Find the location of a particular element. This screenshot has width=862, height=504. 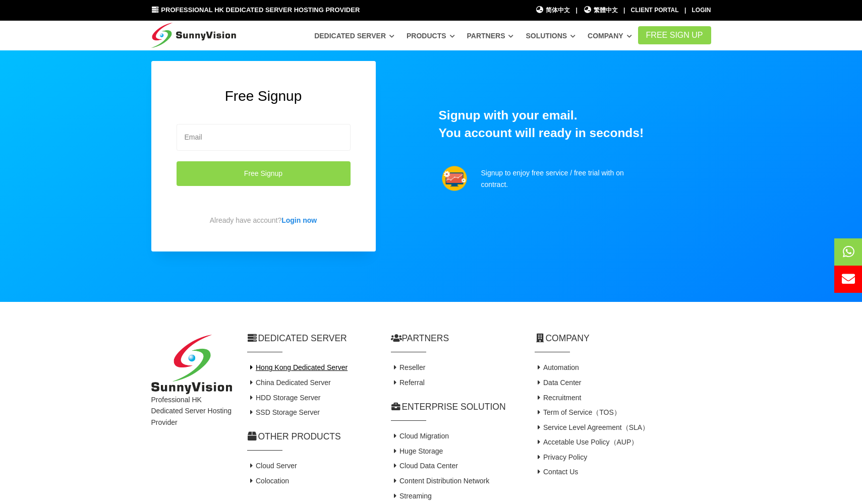

a: Colocation is located at coordinates (268, 481).